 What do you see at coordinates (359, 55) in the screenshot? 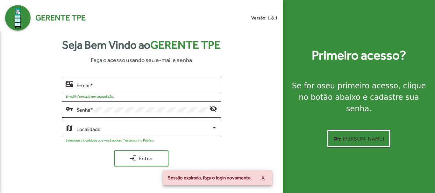
I see `strong: Primeiro acesso?` at bounding box center [359, 55].